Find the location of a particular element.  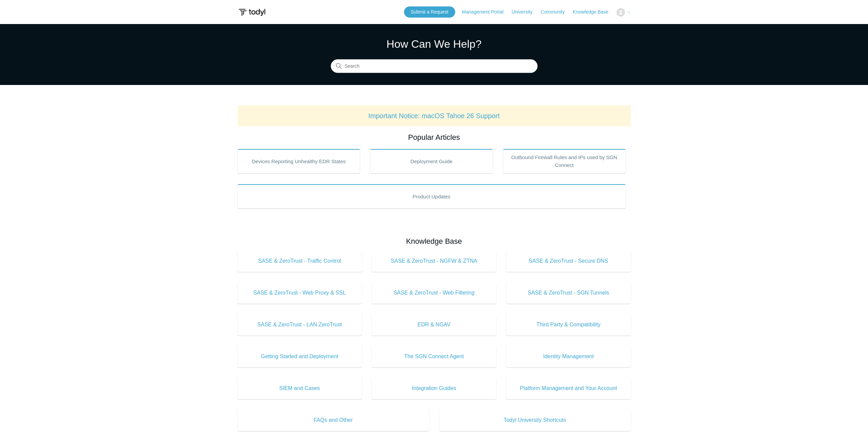

a: Outbound Firewall Rules and IPs used by SGN Connect is located at coordinates (564, 161).